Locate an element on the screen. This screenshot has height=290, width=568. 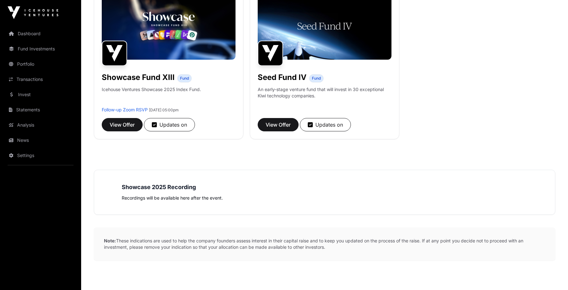
a: Transactions is located at coordinates (41, 79).